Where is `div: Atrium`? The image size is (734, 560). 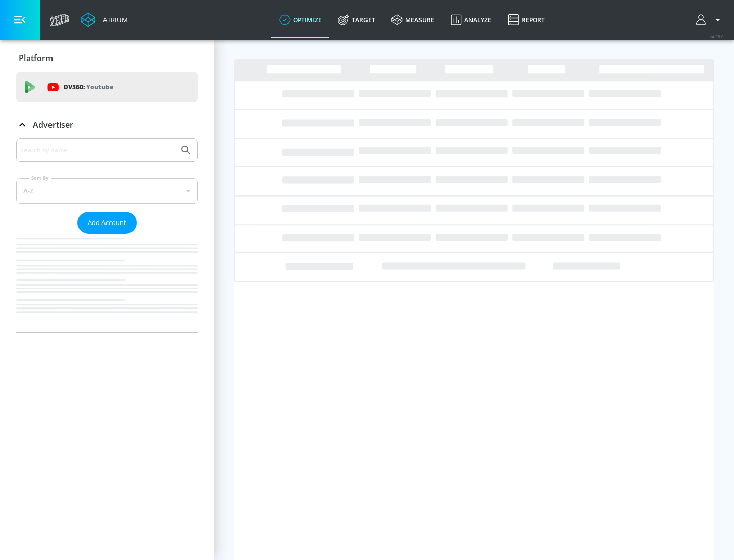
div: Atrium is located at coordinates (113, 19).